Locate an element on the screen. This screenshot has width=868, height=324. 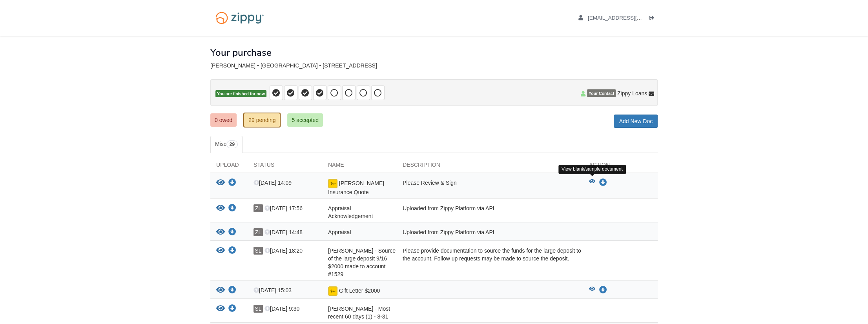
span: Zippy Loans is located at coordinates (632, 93).